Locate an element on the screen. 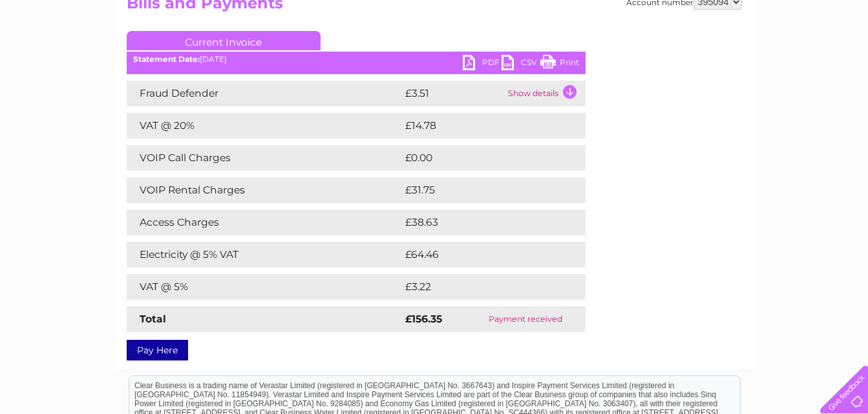 The width and height of the screenshot is (868, 414). a: Print is located at coordinates (559, 64).